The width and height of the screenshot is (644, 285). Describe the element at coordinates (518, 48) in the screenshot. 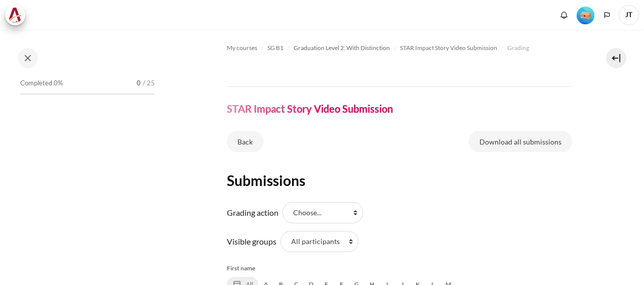

I see `a: Grading` at that location.